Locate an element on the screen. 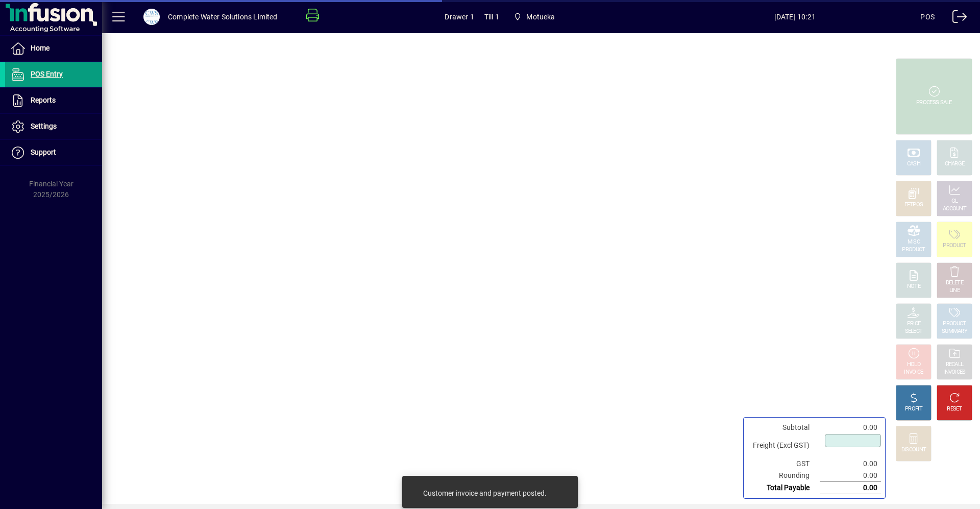  div: ACCOUNT is located at coordinates (954, 209).